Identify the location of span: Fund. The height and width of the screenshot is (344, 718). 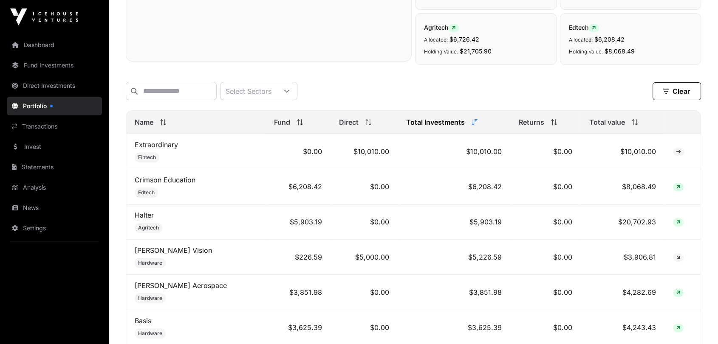
(282, 122).